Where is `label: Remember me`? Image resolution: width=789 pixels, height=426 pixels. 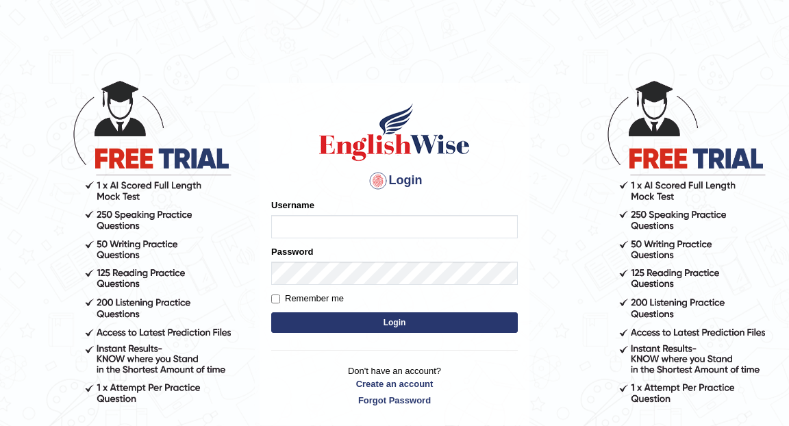
label: Remember me is located at coordinates (307, 299).